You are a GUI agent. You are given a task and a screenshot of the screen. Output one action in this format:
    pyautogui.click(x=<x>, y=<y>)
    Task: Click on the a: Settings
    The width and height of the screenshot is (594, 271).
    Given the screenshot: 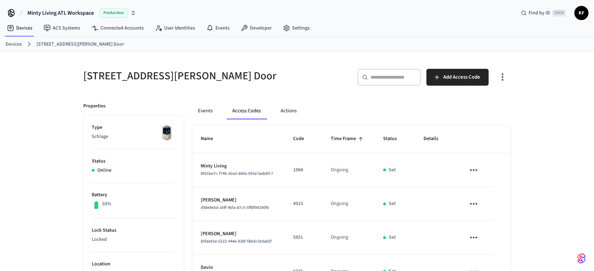 What is the action you would take?
    pyautogui.click(x=296, y=28)
    